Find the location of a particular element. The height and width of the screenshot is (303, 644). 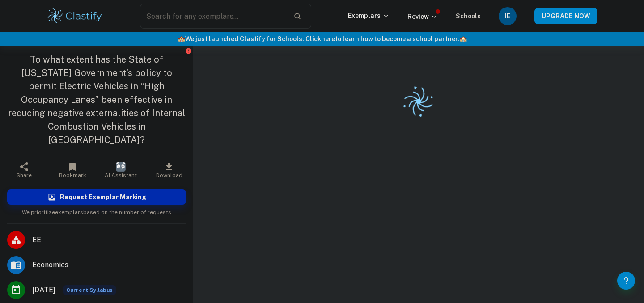

span: Bookmark is located at coordinates (73, 175).